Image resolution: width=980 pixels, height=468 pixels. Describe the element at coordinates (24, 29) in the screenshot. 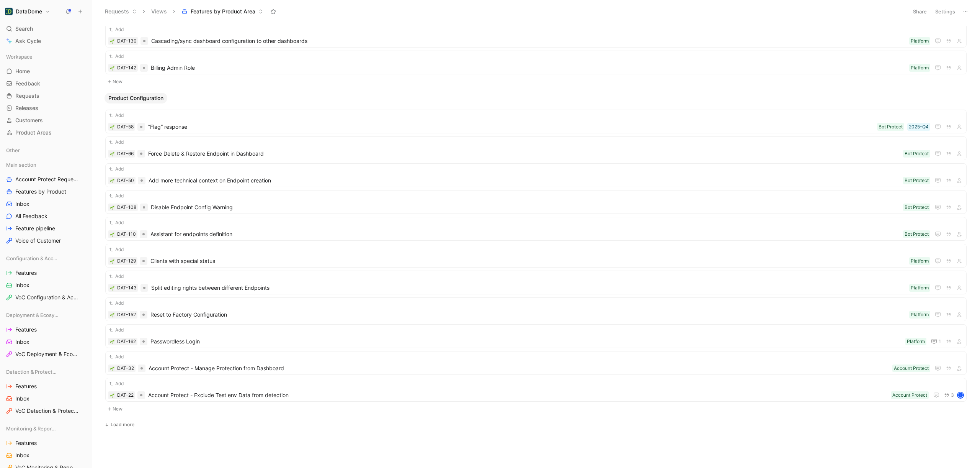

I see `span: Search` at that location.